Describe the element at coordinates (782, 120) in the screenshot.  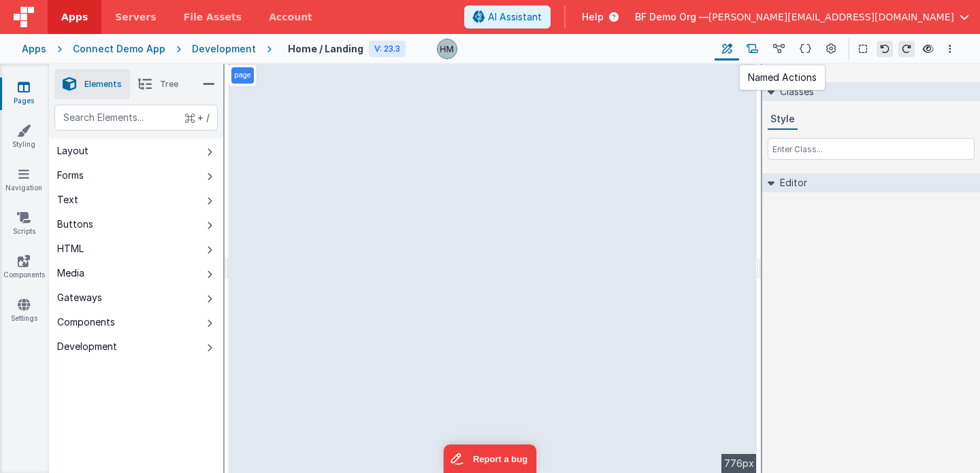
I see `button: Style` at that location.